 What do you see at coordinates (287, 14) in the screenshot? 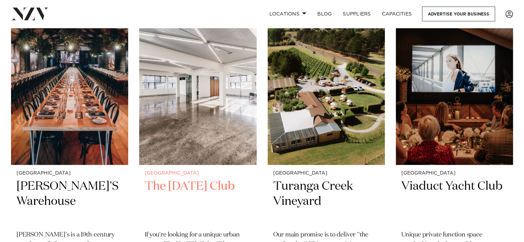
I see `a: Locations` at bounding box center [287, 14].